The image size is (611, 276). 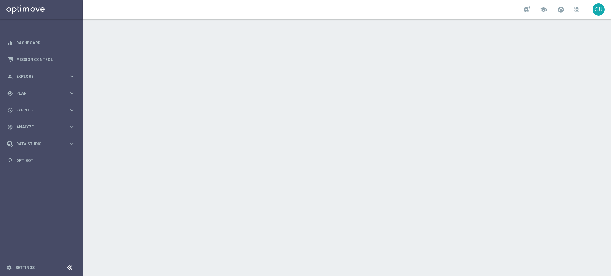 What do you see at coordinates (10, 161) in the screenshot?
I see `i: lightbulb` at bounding box center [10, 161].